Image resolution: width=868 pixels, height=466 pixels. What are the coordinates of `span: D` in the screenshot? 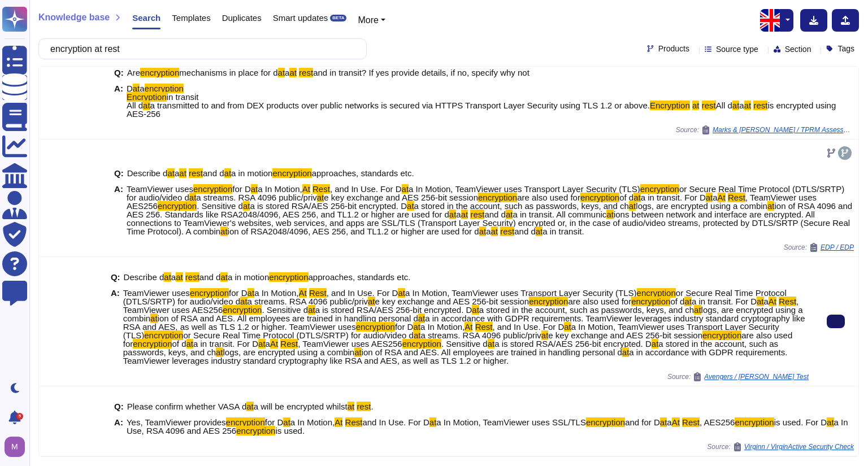 It's located at (129, 88).